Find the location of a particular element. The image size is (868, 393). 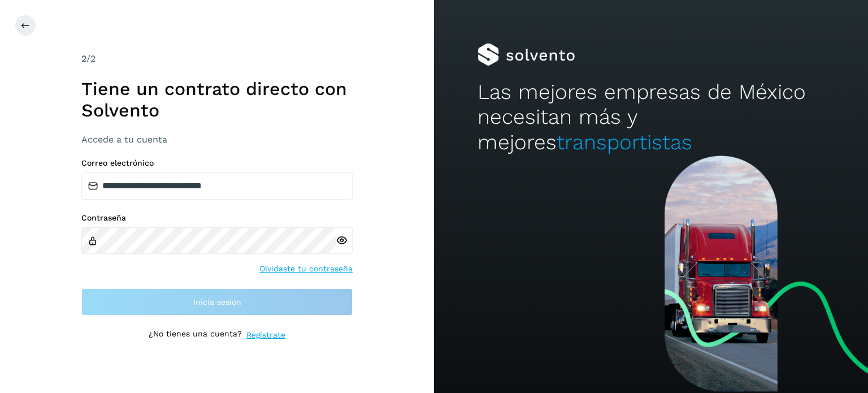

button: Inicia sesión is located at coordinates (217, 302).